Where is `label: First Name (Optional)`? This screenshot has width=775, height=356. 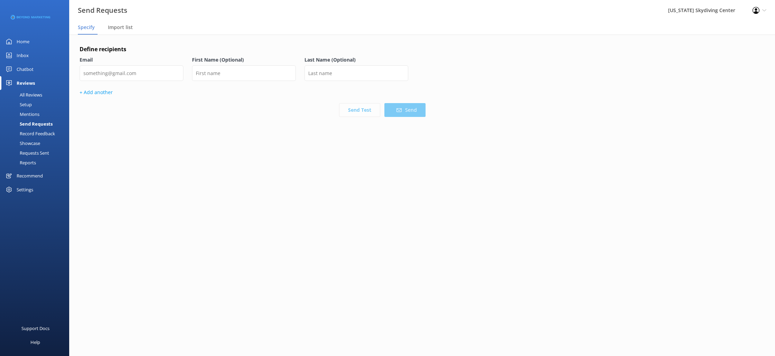 label: First Name (Optional) is located at coordinates (244, 60).